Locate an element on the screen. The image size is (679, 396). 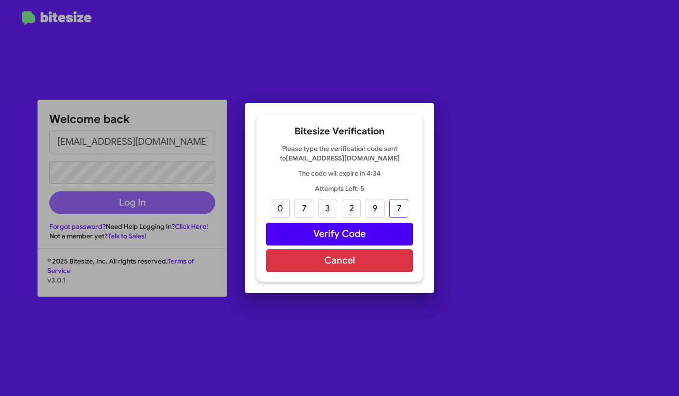
button: Verify Code is located at coordinates (340, 234).